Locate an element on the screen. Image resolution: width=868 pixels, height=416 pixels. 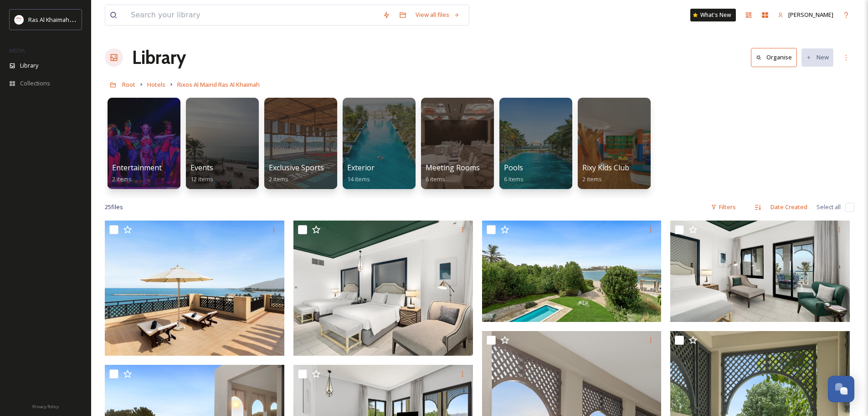
button: Open Chat is located at coordinates (842, 389).